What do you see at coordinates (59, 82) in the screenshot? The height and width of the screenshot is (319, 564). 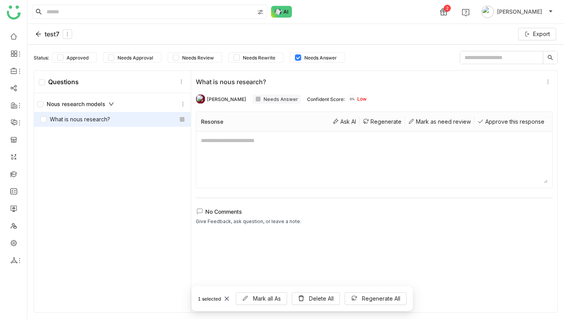 I see `div: Questions` at bounding box center [59, 82].